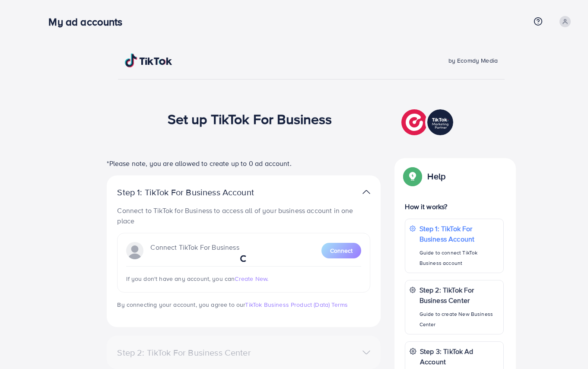  What do you see at coordinates (244, 163) in the screenshot?
I see `p: *Please note, you are allowed to create up to 0 ad account.` at bounding box center [244, 163].